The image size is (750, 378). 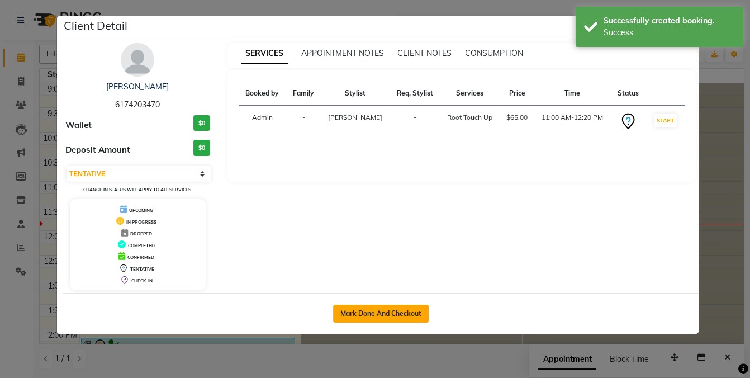 I want to click on span: Deposit Amount, so click(x=98, y=150).